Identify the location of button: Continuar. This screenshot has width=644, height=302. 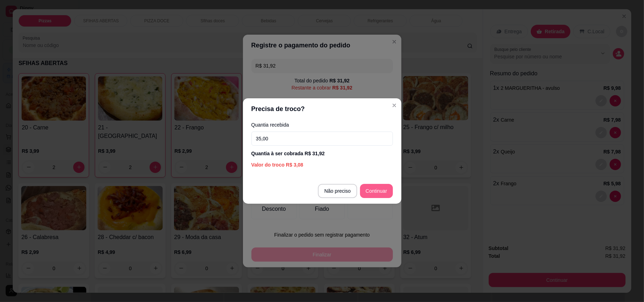
(376, 191).